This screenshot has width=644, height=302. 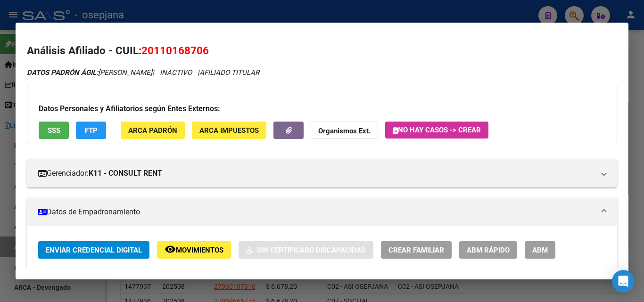 What do you see at coordinates (488, 250) in the screenshot?
I see `span: ABM Rápido` at bounding box center [488, 250].